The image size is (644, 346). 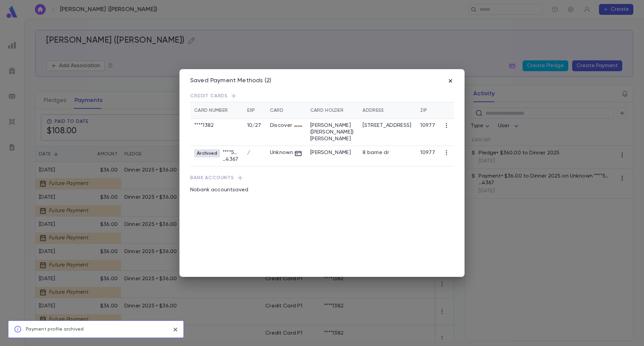 I want to click on div: Unknown, so click(x=287, y=153).